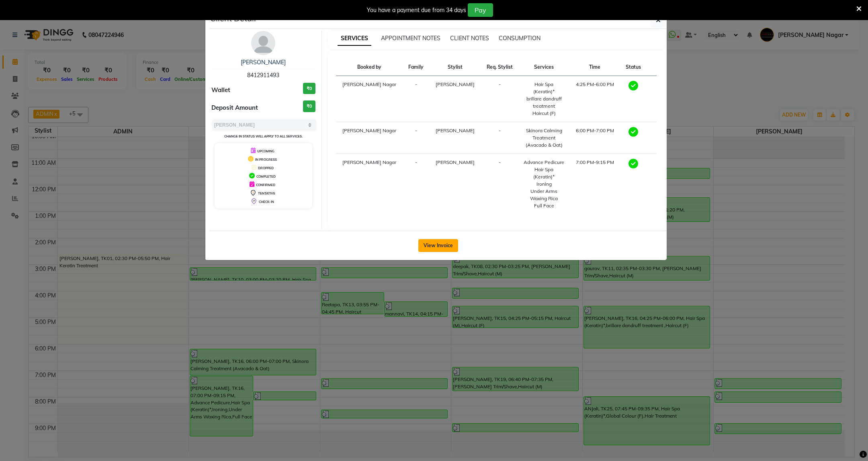  I want to click on td: 6:00 PM-7:00 PM, so click(594, 138).